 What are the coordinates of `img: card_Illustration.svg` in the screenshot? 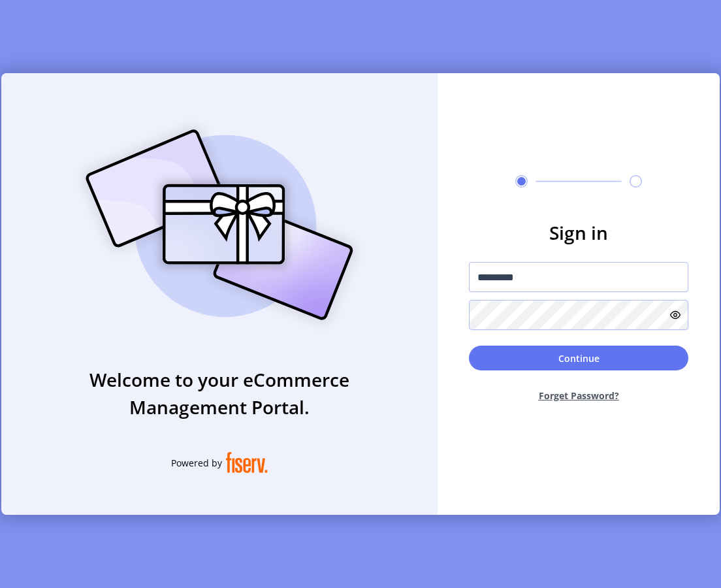 It's located at (219, 225).